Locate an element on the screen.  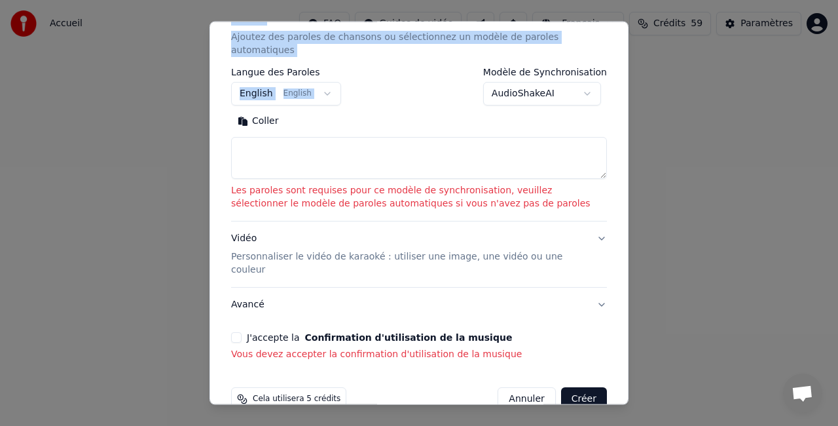
button: Avancé is located at coordinates (419, 305).